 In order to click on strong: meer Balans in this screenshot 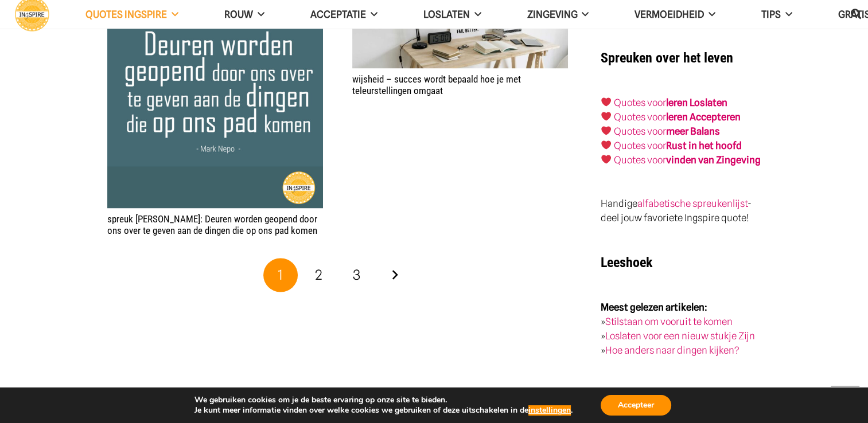, I will do `click(693, 131)`.